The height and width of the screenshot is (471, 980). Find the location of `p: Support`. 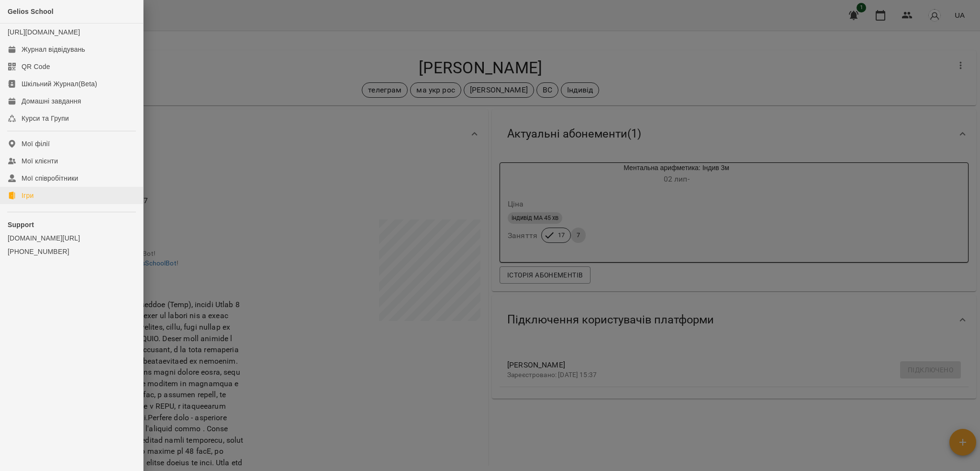

p: Support is located at coordinates (71, 224).